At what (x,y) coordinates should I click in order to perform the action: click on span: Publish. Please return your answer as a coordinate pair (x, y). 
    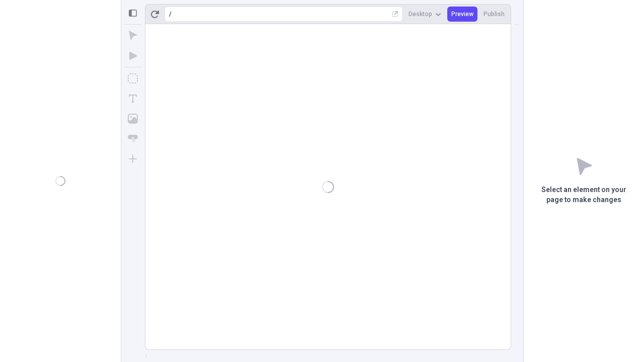
    Looking at the image, I should click on (494, 14).